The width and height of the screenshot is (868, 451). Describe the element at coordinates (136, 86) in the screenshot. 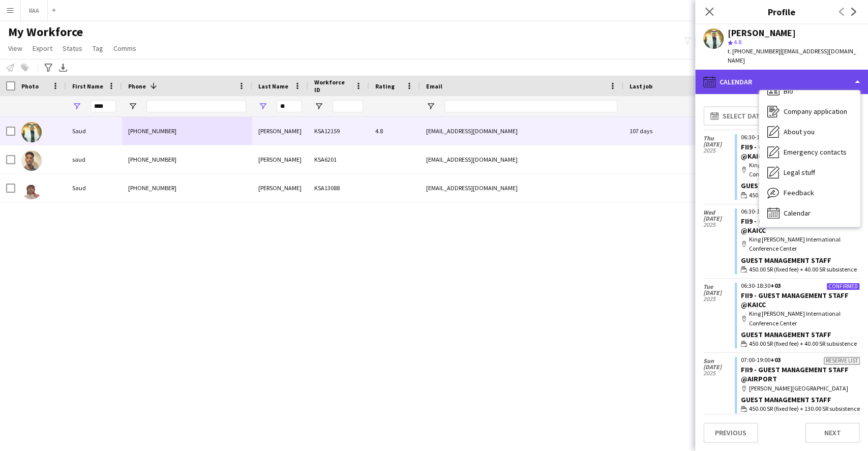

I see `span: Phone` at that location.